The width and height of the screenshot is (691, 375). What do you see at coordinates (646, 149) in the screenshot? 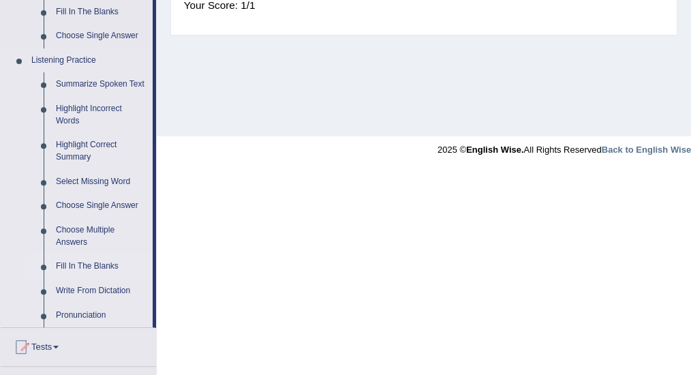
I see `a: Back to English Wise` at bounding box center [646, 149].